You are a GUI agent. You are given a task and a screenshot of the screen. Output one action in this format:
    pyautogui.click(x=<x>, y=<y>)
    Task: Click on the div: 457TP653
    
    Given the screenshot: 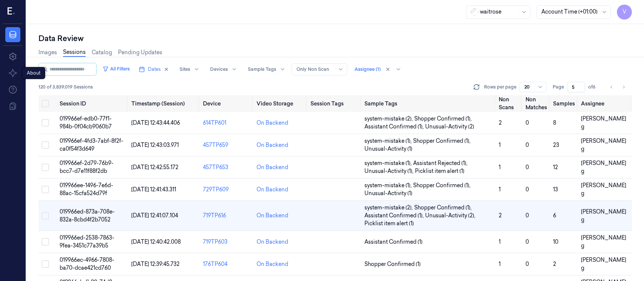 What is the action you would take?
    pyautogui.click(x=227, y=168)
    